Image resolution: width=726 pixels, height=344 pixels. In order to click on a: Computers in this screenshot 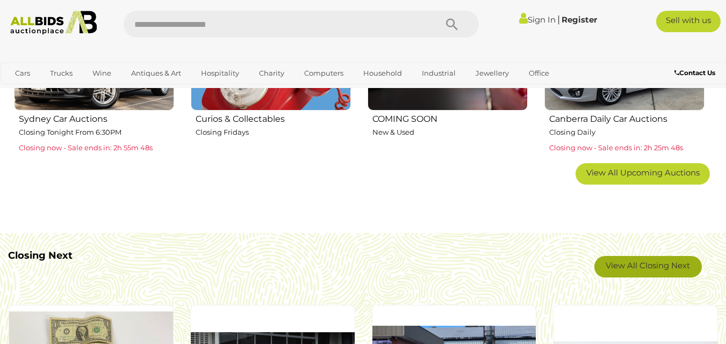, I will do `click(323, 73)`.